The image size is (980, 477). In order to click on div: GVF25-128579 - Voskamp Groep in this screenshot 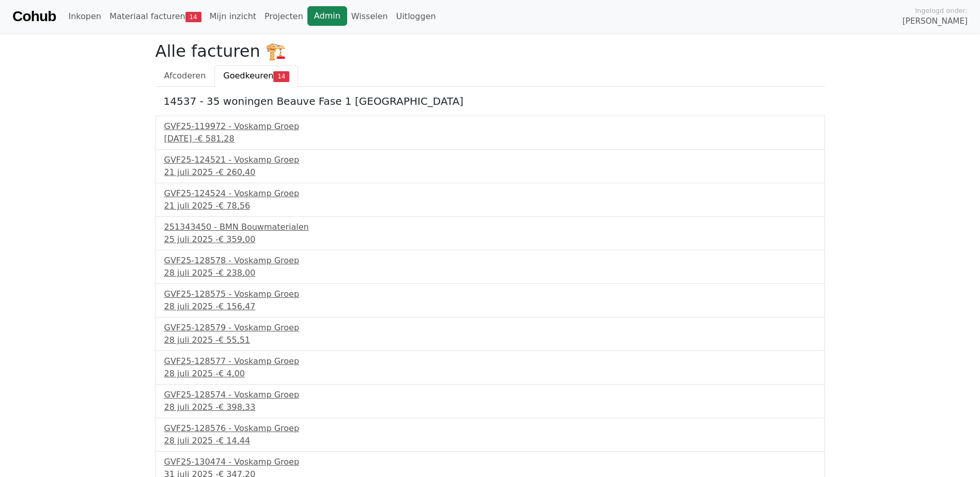, I will do `click(490, 328)`.